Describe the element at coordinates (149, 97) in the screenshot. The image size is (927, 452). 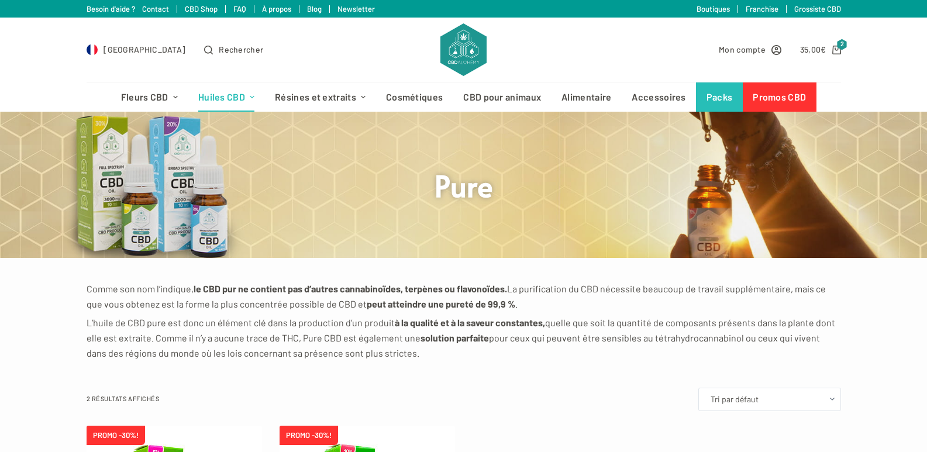
I see `a: Fleurs CBD` at that location.